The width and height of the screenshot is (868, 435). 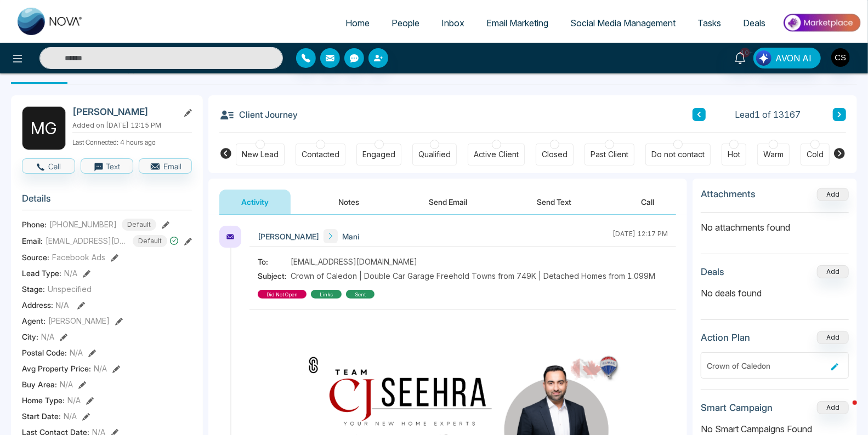 What do you see at coordinates (840, 58) in the screenshot?
I see `img: User Avatar` at bounding box center [840, 58].